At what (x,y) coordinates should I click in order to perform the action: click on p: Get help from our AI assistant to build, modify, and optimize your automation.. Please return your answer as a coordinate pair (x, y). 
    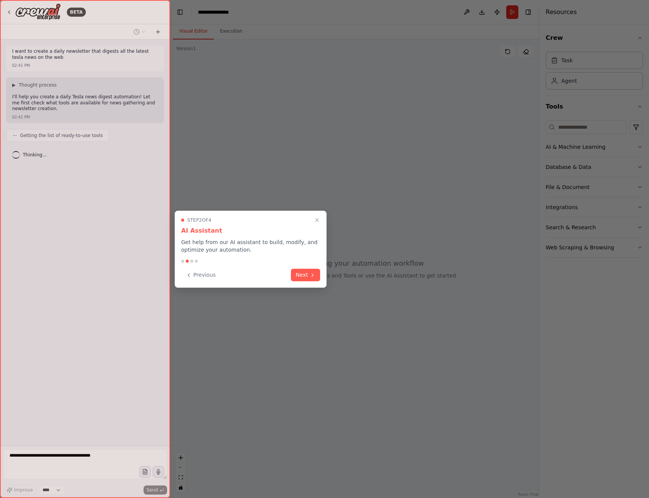
    Looking at the image, I should click on (251, 246).